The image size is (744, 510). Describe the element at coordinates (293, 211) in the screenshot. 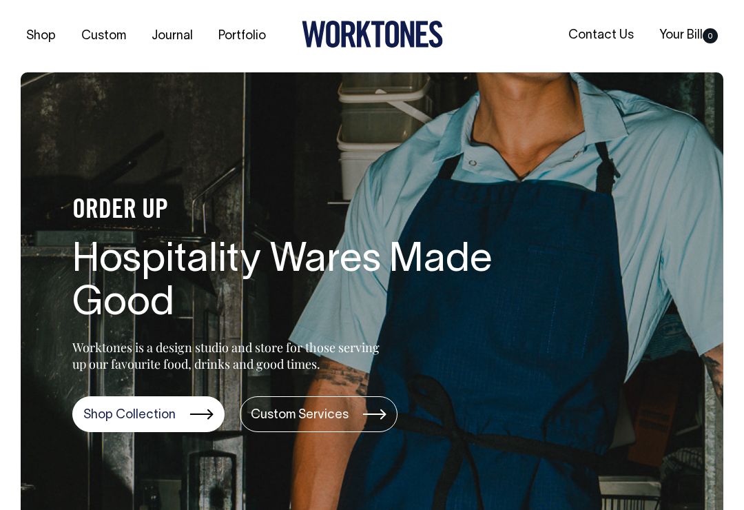

I see `h4: ORDER UP` at that location.